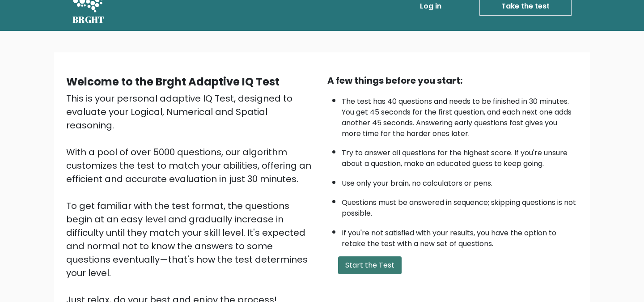 Image resolution: width=644 pixels, height=302 pixels. What do you see at coordinates (173, 81) in the screenshot?
I see `b: Welcome to the Brght Adaptive IQ Test` at bounding box center [173, 81].